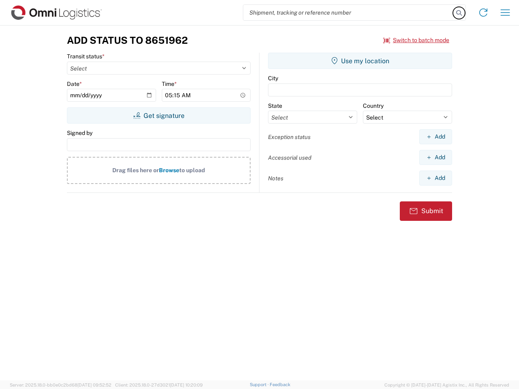 This screenshot has height=389, width=519. What do you see at coordinates (169, 170) in the screenshot?
I see `span: Browse` at bounding box center [169, 170].